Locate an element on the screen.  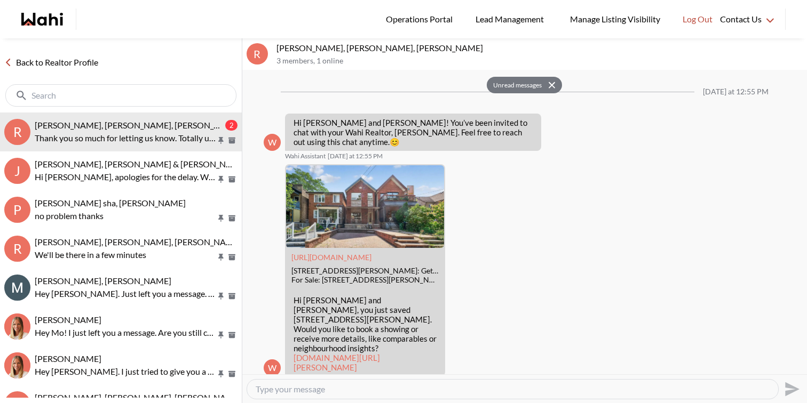
div: Mo Ha, Michelle is located at coordinates (17, 327).